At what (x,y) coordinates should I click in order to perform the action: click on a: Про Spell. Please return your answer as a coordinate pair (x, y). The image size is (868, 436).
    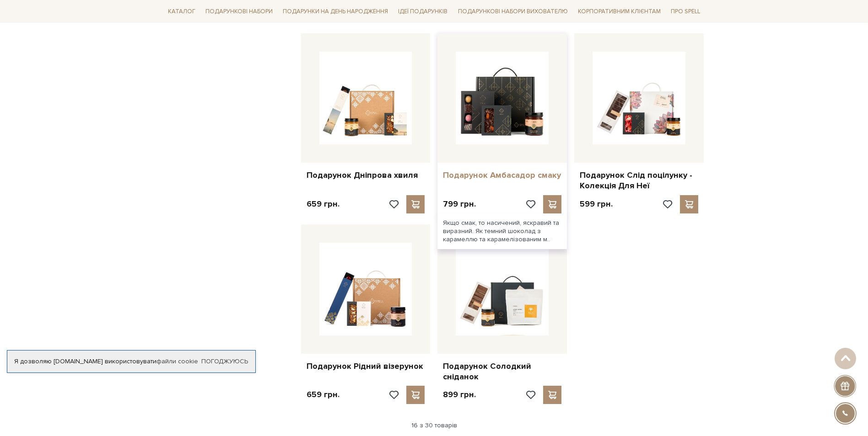
    Looking at the image, I should click on (686, 11).